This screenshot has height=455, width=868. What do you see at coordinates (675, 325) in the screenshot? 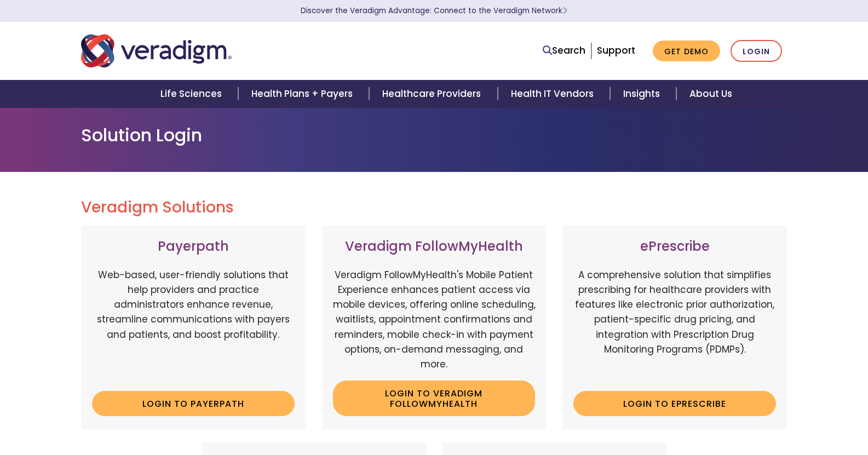
I see `p: A comprehensive solution that simplifies prescribing for healthcare providers with features like ...` at bounding box center [675, 325].